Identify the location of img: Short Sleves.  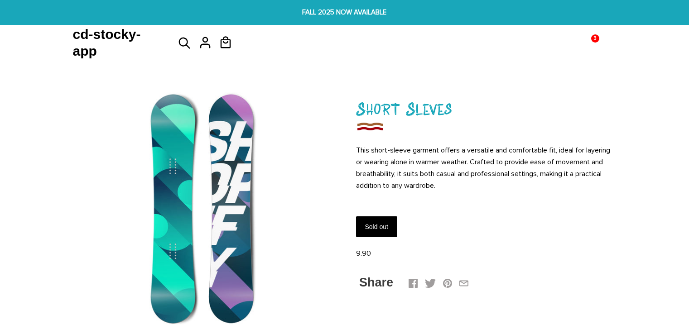
(370, 126).